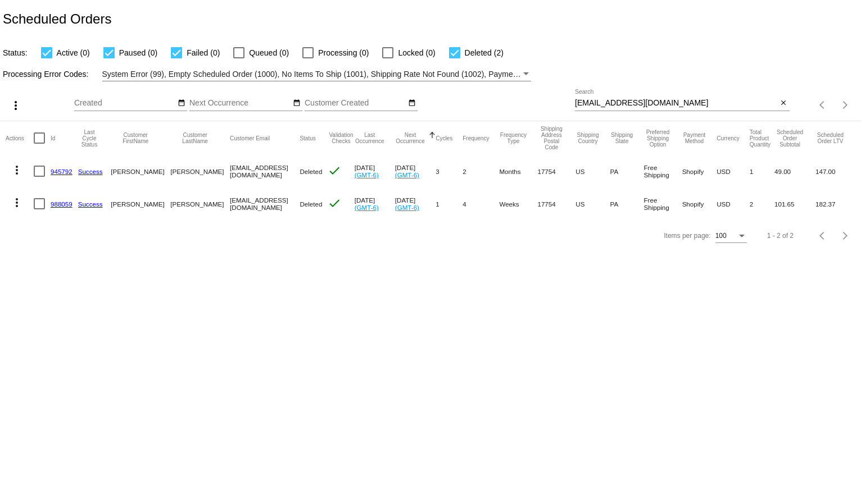  What do you see at coordinates (249, 138) in the screenshot?
I see `button: Change sorting for CustomerEmail` at bounding box center [249, 138].